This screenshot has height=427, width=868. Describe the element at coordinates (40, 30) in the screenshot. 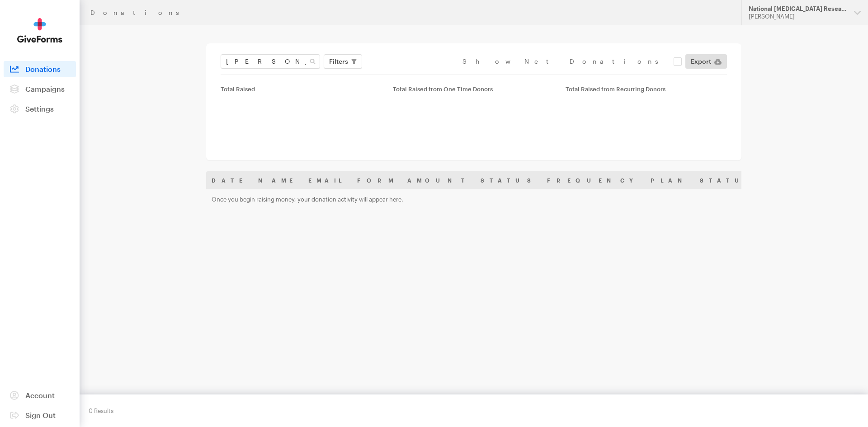

I see `img: GiveForms` at that location.